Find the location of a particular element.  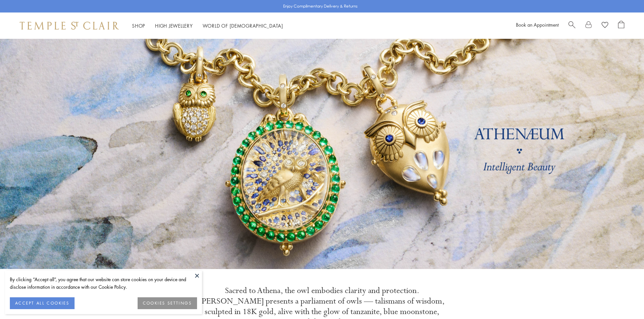

button: COOKIES SETTINGS is located at coordinates (167, 303).